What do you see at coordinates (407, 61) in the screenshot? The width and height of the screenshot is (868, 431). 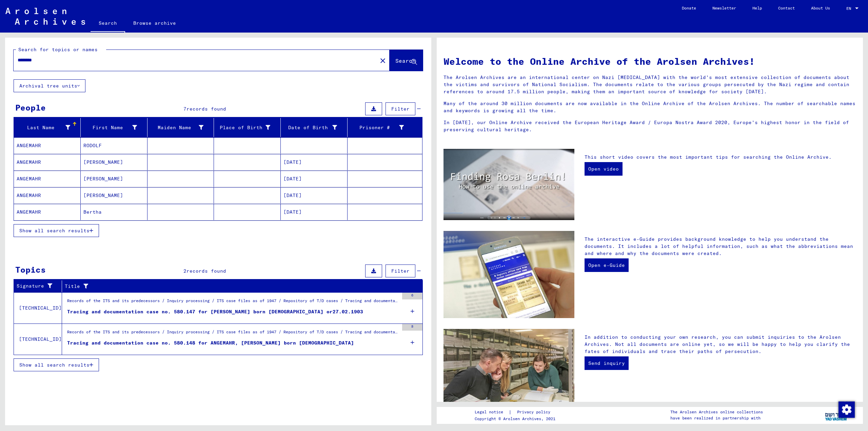 I see `button: Search` at bounding box center [407, 61].